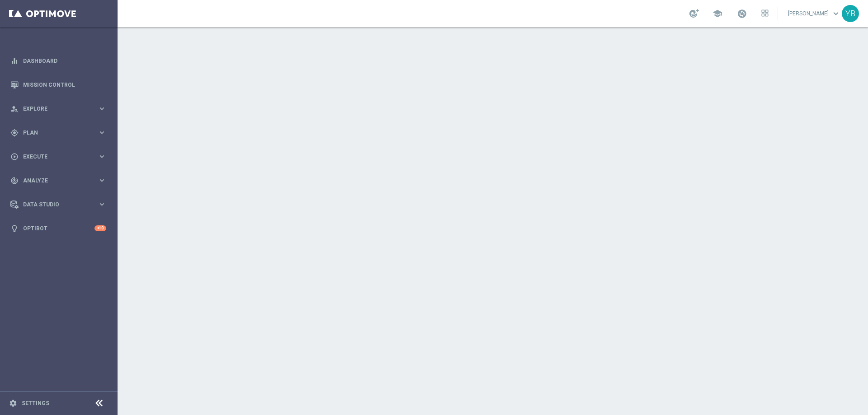 This screenshot has height=415, width=868. What do you see at coordinates (58, 61) in the screenshot?
I see `button: equalizer Dashboard` at bounding box center [58, 61].